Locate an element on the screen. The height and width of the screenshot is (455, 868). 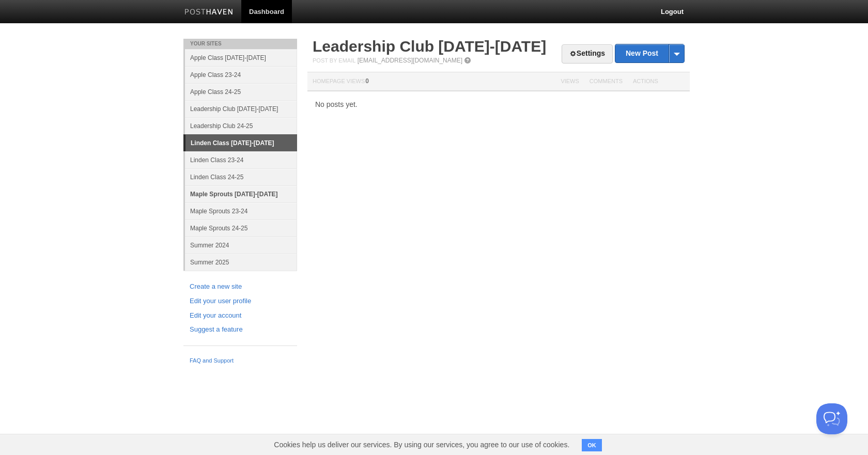
a: Create a new site is located at coordinates (240, 287).